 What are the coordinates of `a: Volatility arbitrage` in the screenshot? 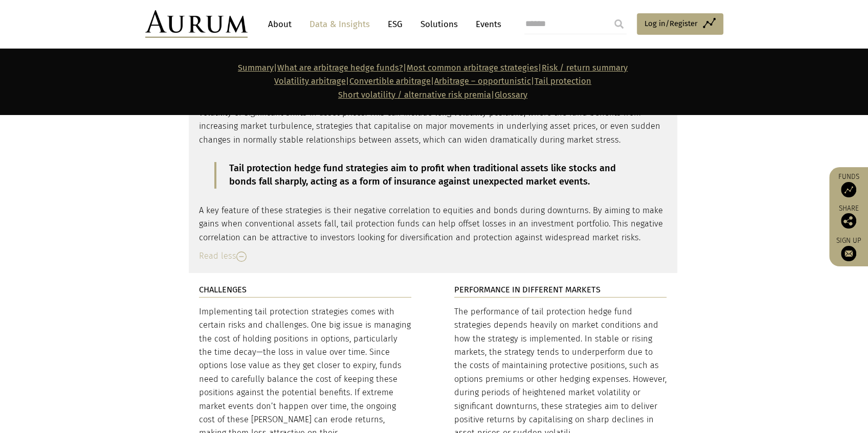 It's located at (310, 81).